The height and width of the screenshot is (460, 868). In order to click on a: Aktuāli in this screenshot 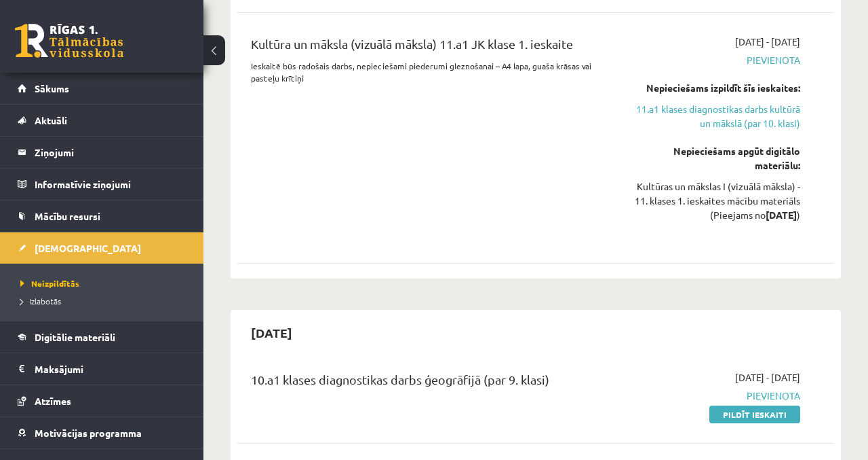, I will do `click(102, 120)`.